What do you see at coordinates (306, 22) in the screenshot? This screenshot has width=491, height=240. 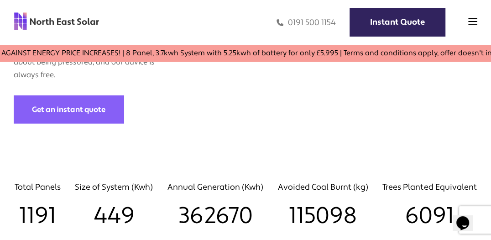 I see `a: 0191 500 1154` at bounding box center [306, 22].